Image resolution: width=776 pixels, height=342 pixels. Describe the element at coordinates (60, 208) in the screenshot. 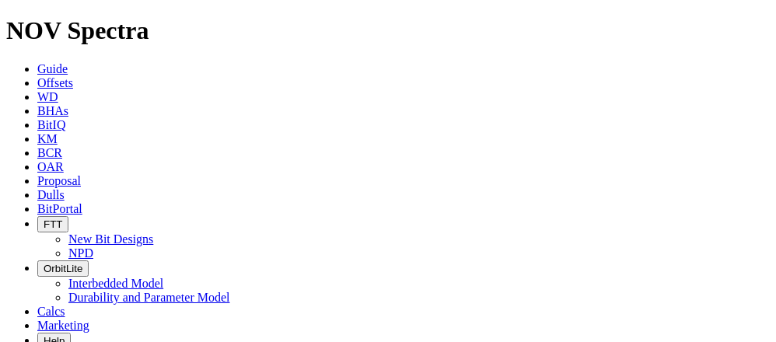

I see `span: BitPortal` at that location.